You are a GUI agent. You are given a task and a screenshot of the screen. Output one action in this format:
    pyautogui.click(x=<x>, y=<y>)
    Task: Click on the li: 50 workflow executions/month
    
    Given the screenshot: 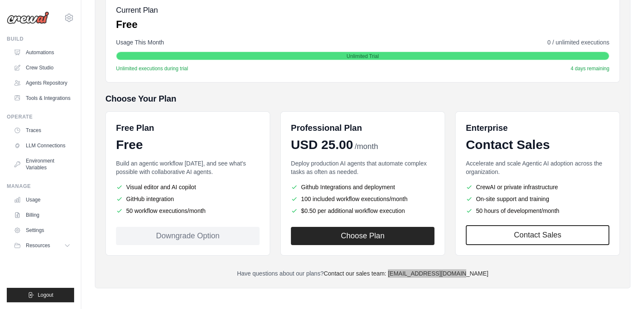 What is the action you would take?
    pyautogui.click(x=187, y=211)
    